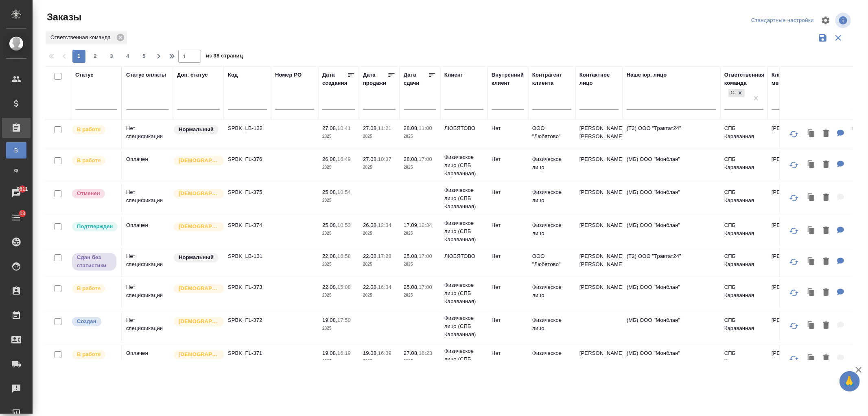 The image size is (868, 416). I want to click on p: 10:37, so click(385, 159).